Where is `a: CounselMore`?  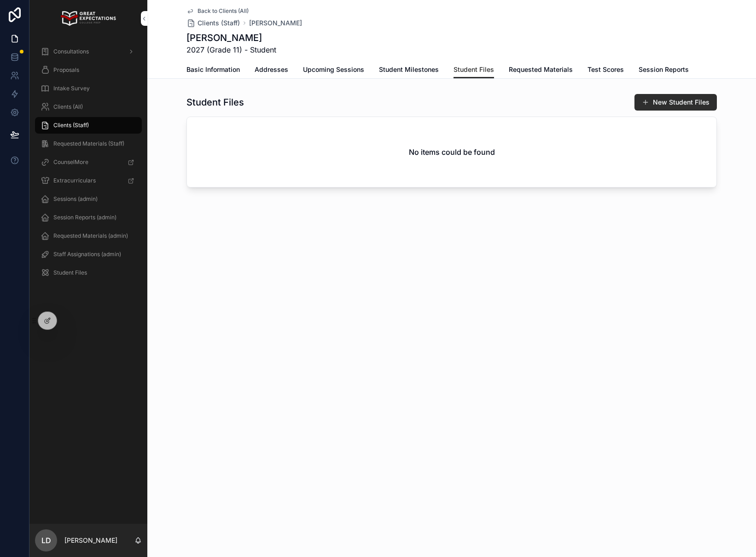
a: CounselMore is located at coordinates (88, 162).